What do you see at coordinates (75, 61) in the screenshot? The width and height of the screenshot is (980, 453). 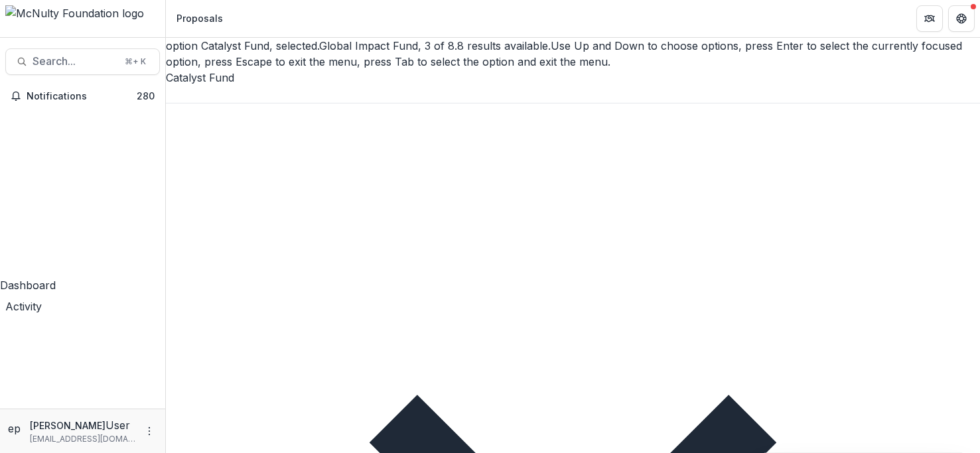 I see `span: Search...` at bounding box center [75, 61].